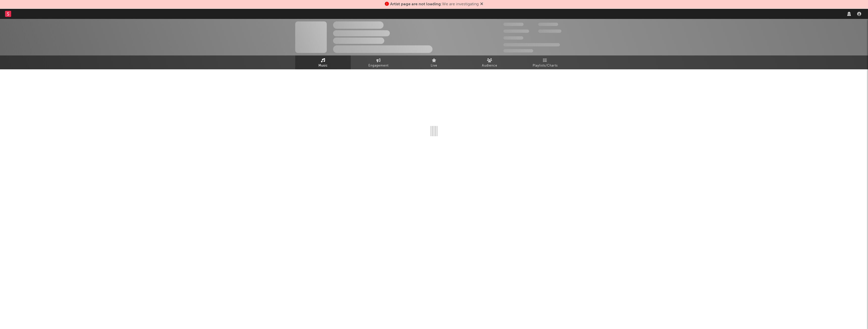 The image size is (868, 329). Describe the element at coordinates (323, 62) in the screenshot. I see `a: Music` at that location.